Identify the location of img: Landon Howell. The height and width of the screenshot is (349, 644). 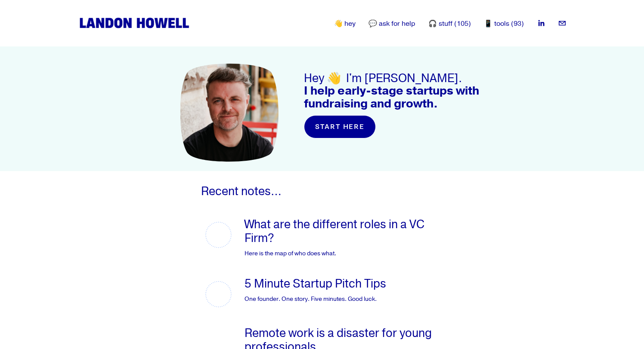
(135, 23).